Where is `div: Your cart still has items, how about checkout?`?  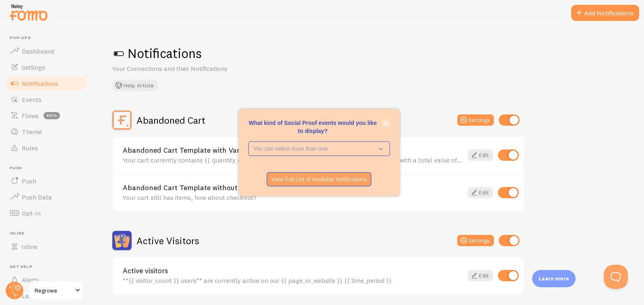
div: Your cart still has items, how about checkout? is located at coordinates (293, 197).